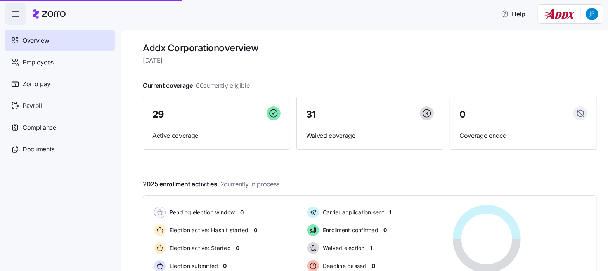 Image resolution: width=608 pixels, height=271 pixels. What do you see at coordinates (524, 135) in the screenshot?
I see `span: Coverage ended` at bounding box center [524, 135].